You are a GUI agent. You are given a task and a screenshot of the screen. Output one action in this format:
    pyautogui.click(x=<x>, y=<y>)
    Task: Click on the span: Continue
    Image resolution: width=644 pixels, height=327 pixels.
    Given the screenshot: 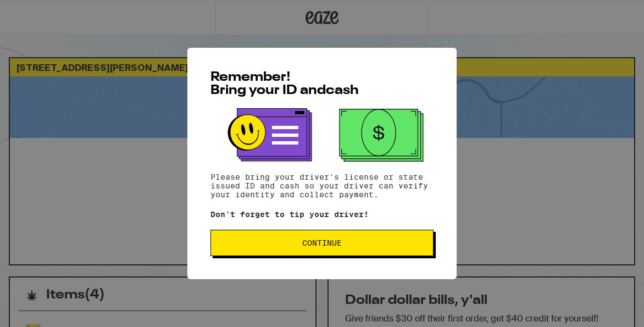 What is the action you would take?
    pyautogui.click(x=322, y=242)
    